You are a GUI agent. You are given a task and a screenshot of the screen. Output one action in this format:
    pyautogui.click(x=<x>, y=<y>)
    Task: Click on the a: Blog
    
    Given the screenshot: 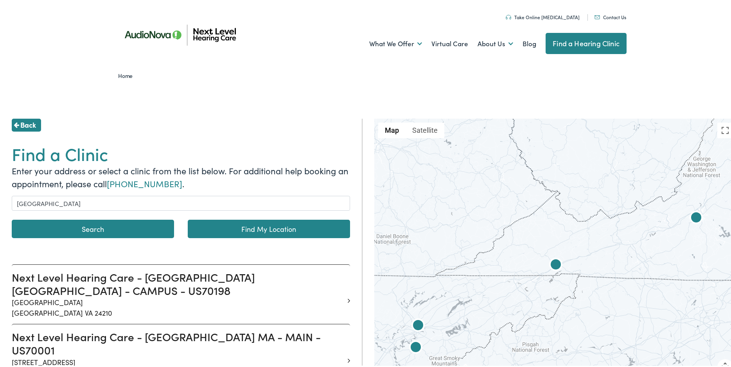 What is the action you would take?
    pyautogui.click(x=529, y=42)
    